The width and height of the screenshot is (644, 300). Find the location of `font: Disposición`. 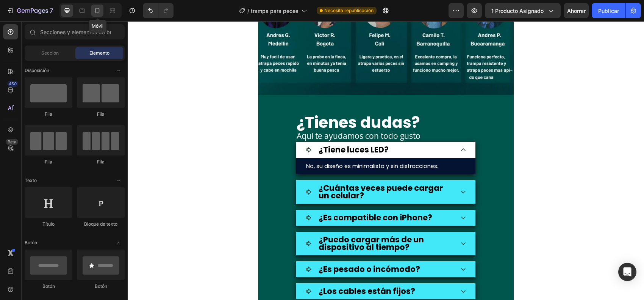

font: Disposición is located at coordinates (37, 70).